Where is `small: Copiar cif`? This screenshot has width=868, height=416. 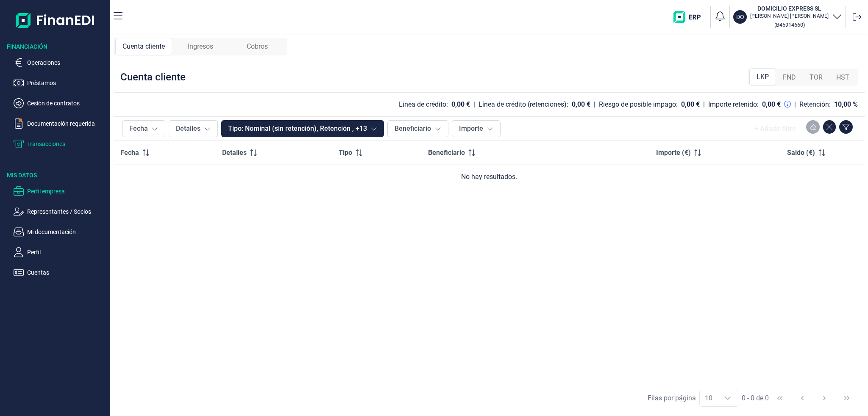
small: Copiar cif is located at coordinates (789, 25).